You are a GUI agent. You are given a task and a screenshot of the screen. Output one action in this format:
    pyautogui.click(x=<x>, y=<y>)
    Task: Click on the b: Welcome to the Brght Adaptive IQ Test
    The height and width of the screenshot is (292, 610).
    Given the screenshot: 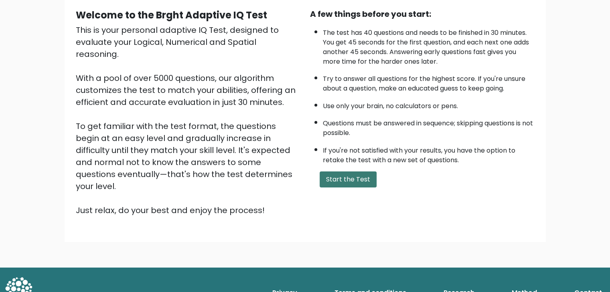 What is the action you would take?
    pyautogui.click(x=171, y=15)
    